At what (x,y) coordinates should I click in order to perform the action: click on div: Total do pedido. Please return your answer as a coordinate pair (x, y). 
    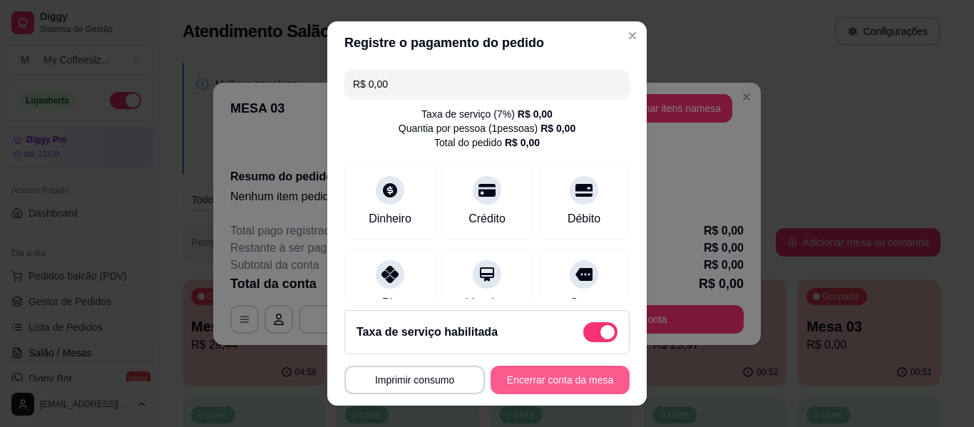
    Looking at the image, I should click on (487, 143).